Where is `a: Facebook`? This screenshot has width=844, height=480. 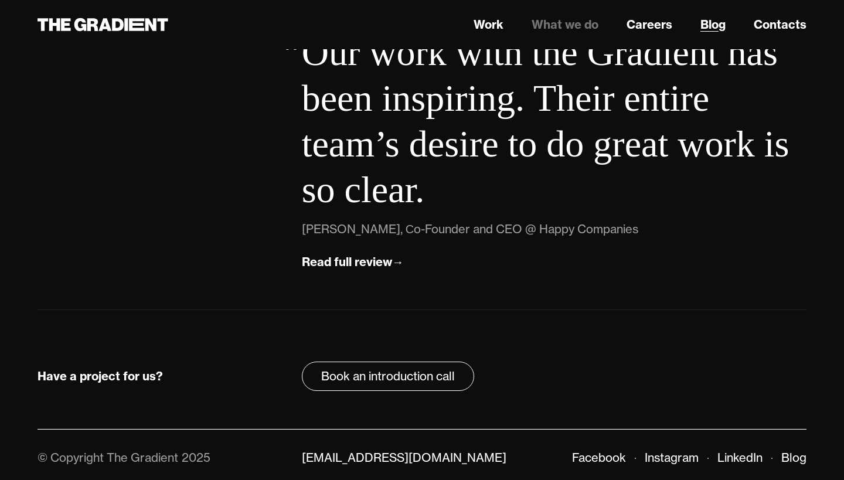 a: Facebook is located at coordinates (599, 457).